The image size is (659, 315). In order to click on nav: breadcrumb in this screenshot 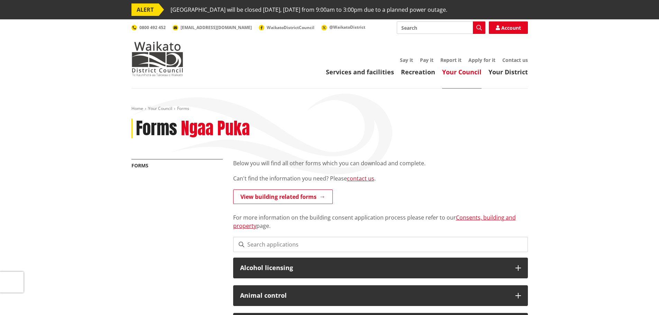, I will do `click(330, 109)`.